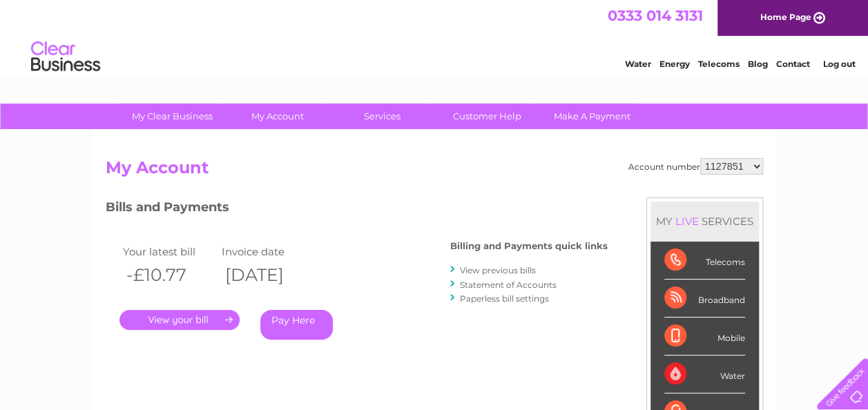 Image resolution: width=868 pixels, height=410 pixels. I want to click on h3: Bills and Payments, so click(357, 209).